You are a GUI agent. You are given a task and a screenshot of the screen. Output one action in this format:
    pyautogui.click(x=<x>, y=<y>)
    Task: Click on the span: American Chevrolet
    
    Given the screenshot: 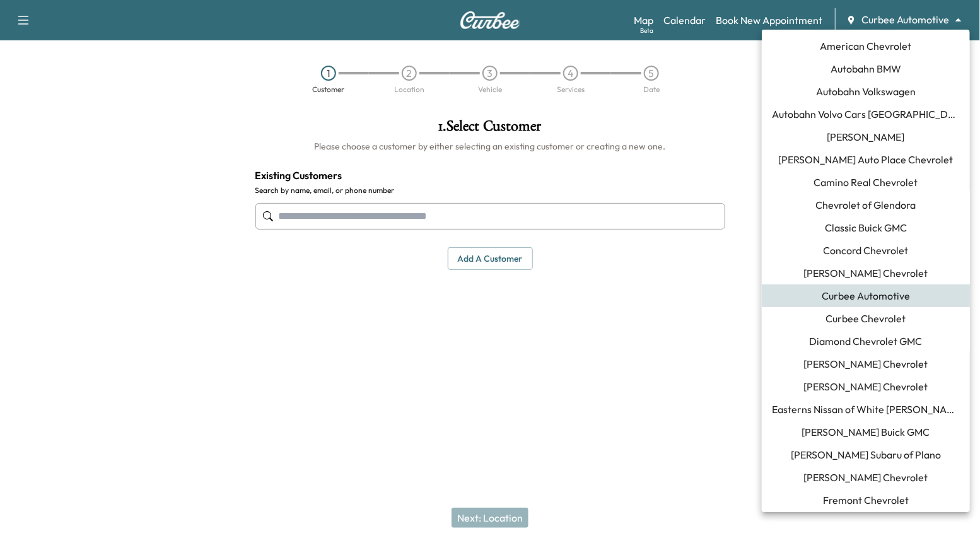 What is the action you would take?
    pyautogui.click(x=866, y=46)
    